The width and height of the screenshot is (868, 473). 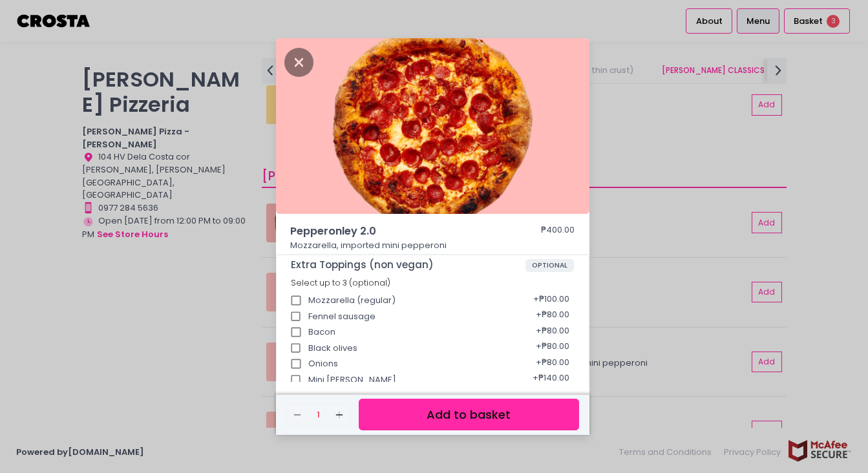 What do you see at coordinates (432, 245) in the screenshot?
I see `p: Mozzarella, imported mini pepperoni` at bounding box center [432, 245].